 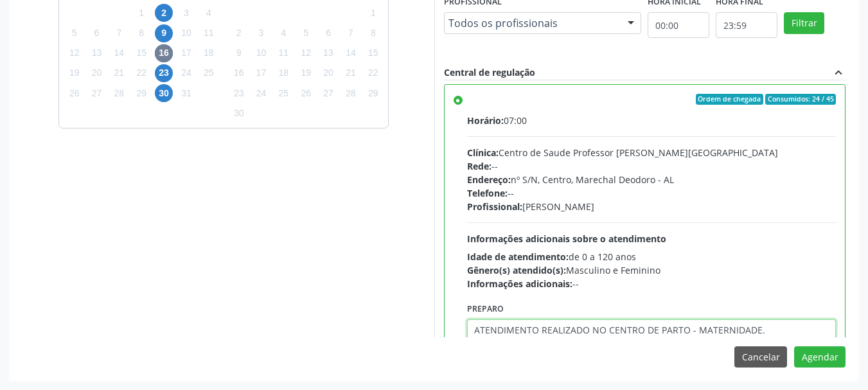 What do you see at coordinates (351, 33) in the screenshot?
I see `span: sexta-feira, 7 de novembro de 2025` at bounding box center [351, 33].